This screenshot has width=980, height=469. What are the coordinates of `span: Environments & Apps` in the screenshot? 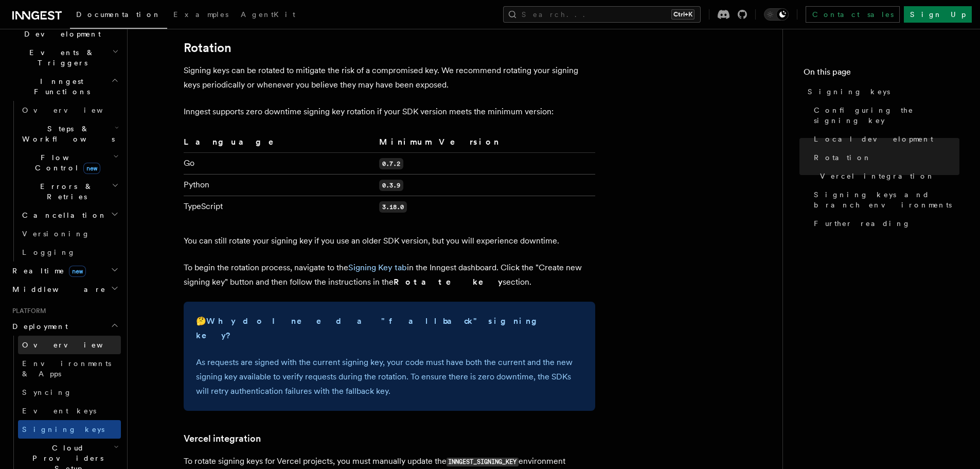 It's located at (66, 368).